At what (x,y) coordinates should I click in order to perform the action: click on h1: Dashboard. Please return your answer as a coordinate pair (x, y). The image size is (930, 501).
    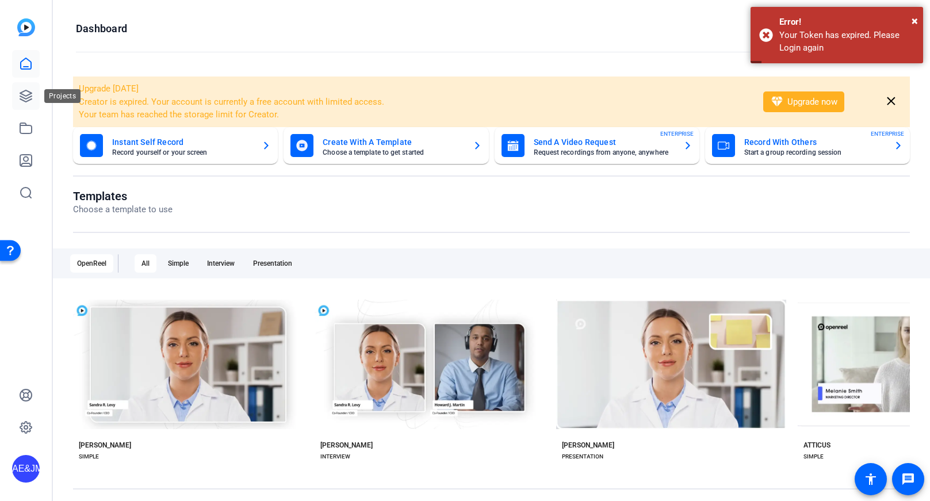
    Looking at the image, I should click on (101, 29).